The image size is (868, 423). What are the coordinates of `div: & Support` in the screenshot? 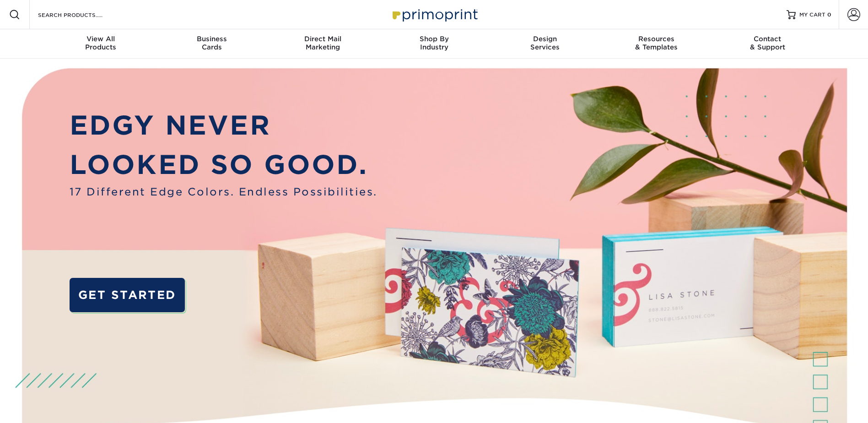 It's located at (767, 43).